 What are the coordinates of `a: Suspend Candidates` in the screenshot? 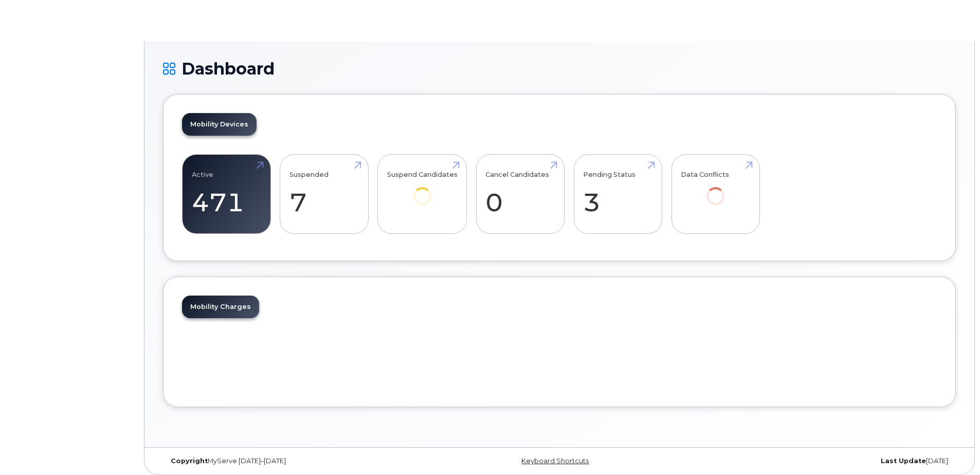 It's located at (422, 189).